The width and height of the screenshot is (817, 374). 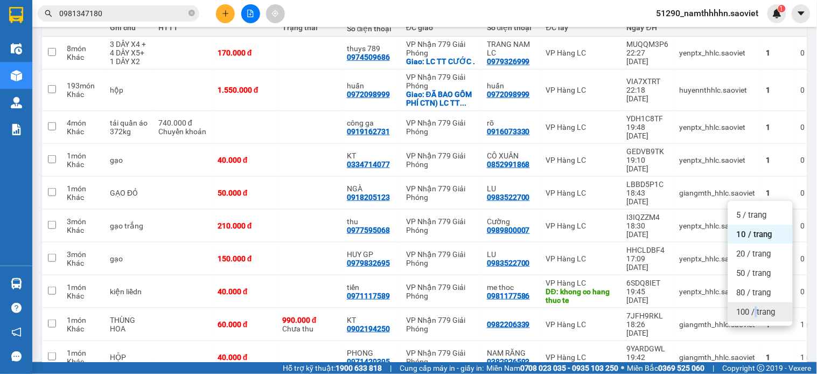 I want to click on span: 1, so click(x=781, y=9).